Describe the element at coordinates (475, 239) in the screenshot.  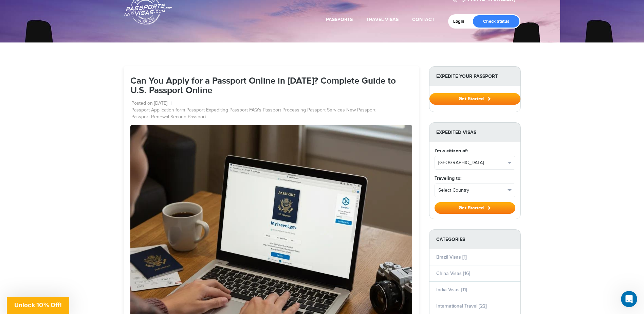
I see `strong: Categories` at that location.